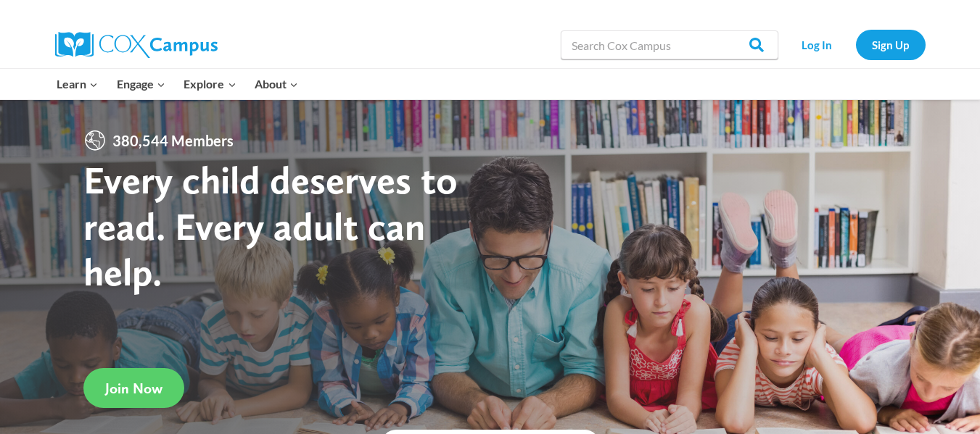 The height and width of the screenshot is (434, 980). Describe the element at coordinates (172, 141) in the screenshot. I see `span: 380,544 Members` at that location.